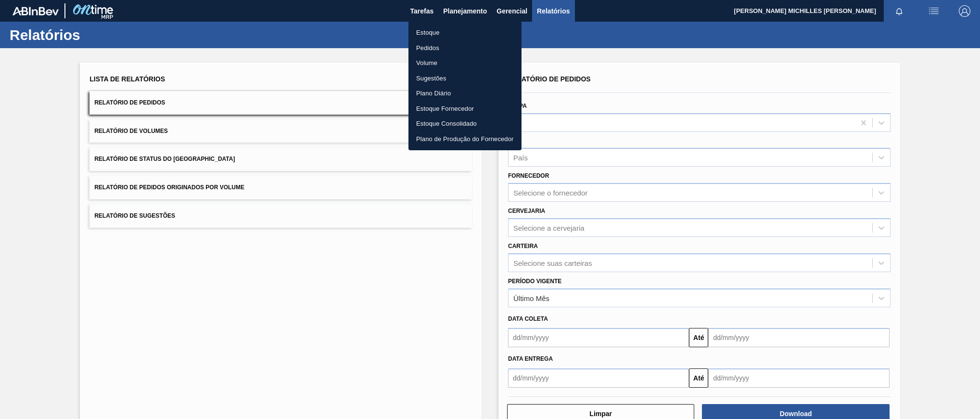 The height and width of the screenshot is (419, 980). What do you see at coordinates (465, 139) in the screenshot?
I see `a: Plano de Produção do Fornecedor` at bounding box center [465, 139].